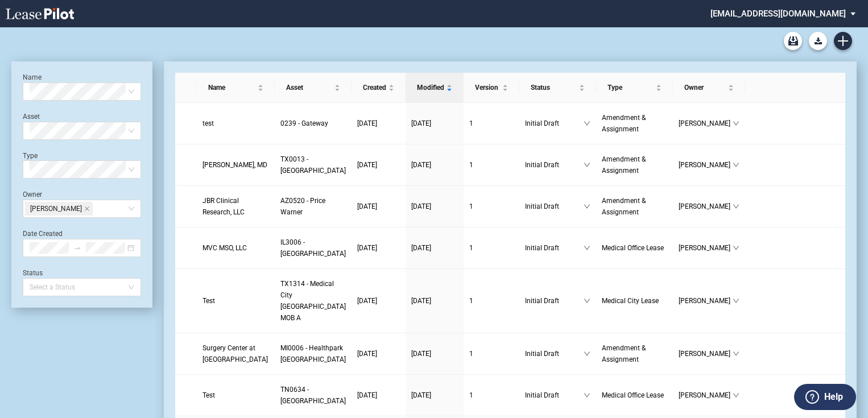  What do you see at coordinates (223, 207) in the screenshot?
I see `span: JBR Clinical Research, LLC` at bounding box center [223, 207].